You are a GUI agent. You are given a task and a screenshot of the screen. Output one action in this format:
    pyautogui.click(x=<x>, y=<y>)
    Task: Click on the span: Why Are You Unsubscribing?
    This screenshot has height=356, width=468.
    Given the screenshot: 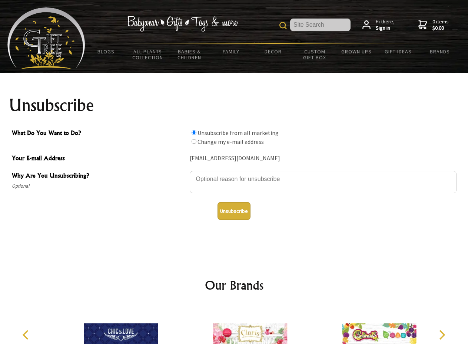 What is the action you would take?
    pyautogui.click(x=99, y=176)
    